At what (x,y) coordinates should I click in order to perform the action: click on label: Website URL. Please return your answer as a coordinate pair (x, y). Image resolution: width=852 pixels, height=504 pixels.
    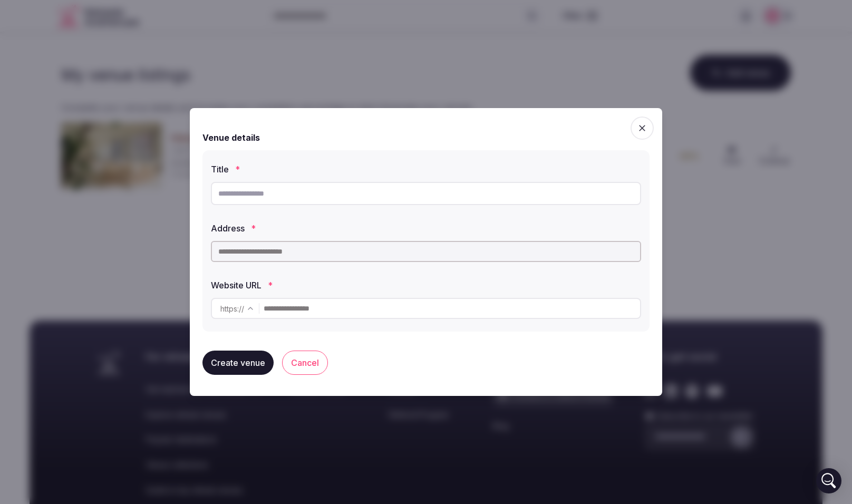
    Looking at the image, I should click on (426, 285).